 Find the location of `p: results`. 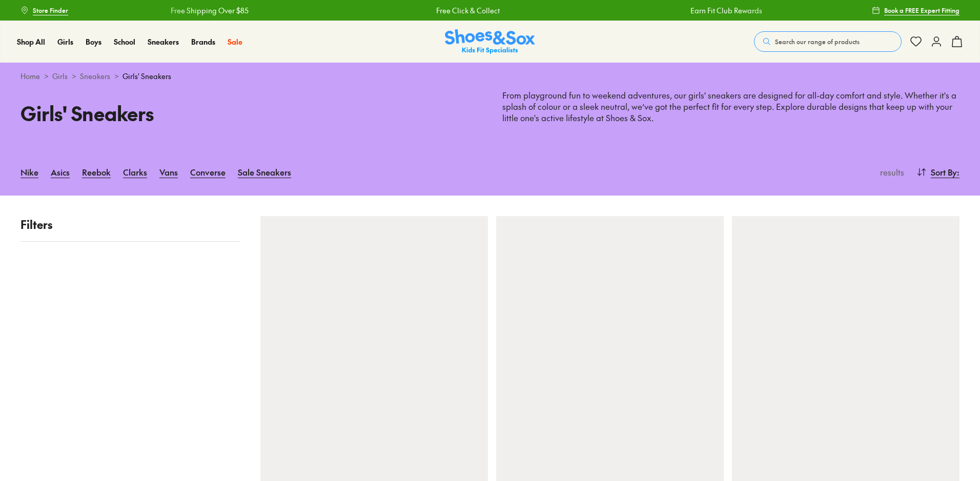

p: results is located at coordinates (890, 172).